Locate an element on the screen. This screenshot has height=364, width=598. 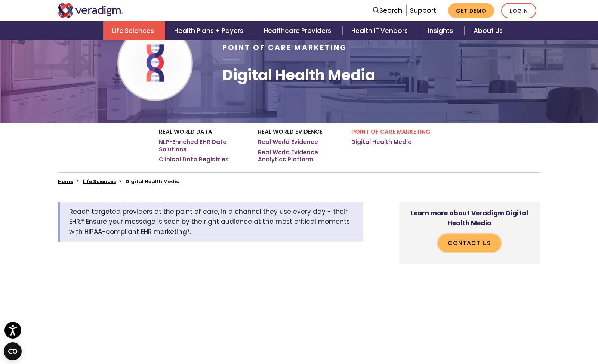
a: Insights is located at coordinates (441, 31).